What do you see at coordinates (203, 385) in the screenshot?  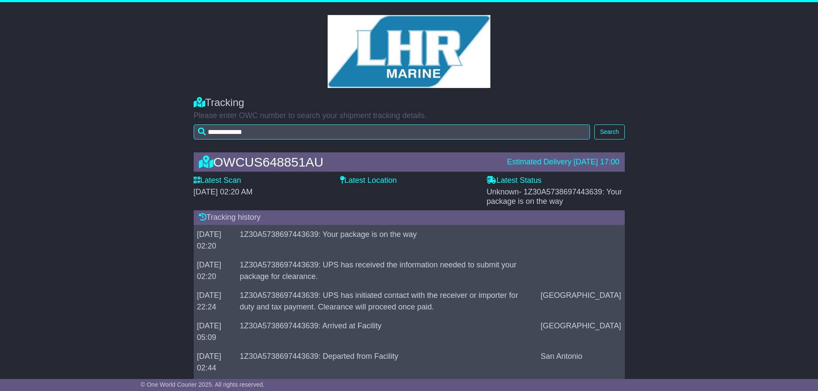 I see `span: © One World Courier 2025. All rights reserved.` at bounding box center [203, 385].